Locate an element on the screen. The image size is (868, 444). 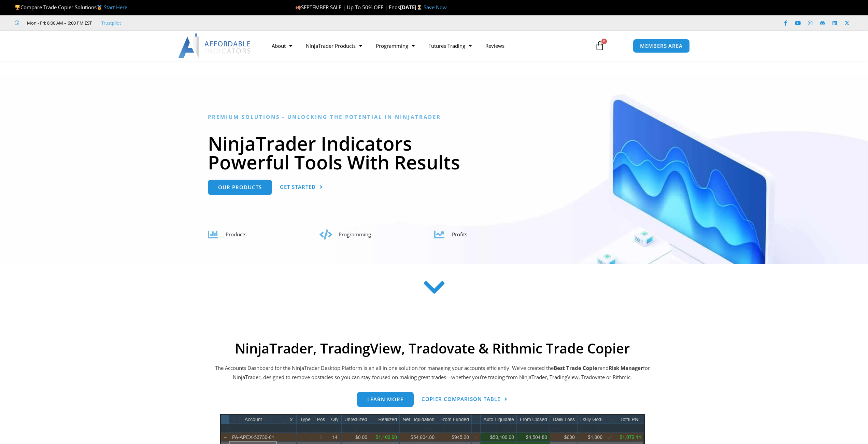
nav: Menu is located at coordinates (426, 46).